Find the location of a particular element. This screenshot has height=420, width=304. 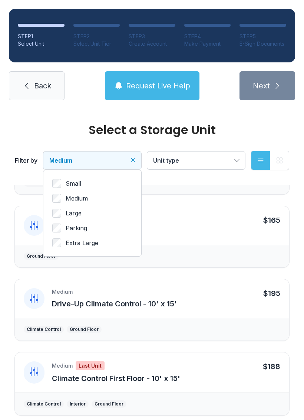

span: Request Live Help is located at coordinates (158, 86).